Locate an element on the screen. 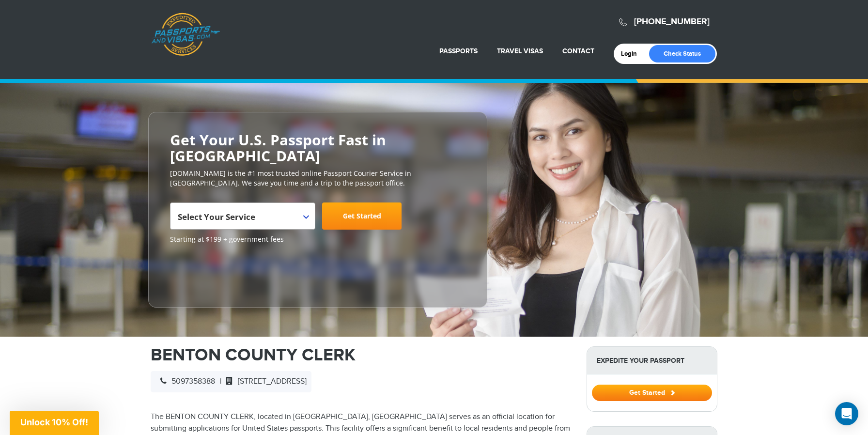 The width and height of the screenshot is (868, 435). button: Get Started is located at coordinates (652, 393).